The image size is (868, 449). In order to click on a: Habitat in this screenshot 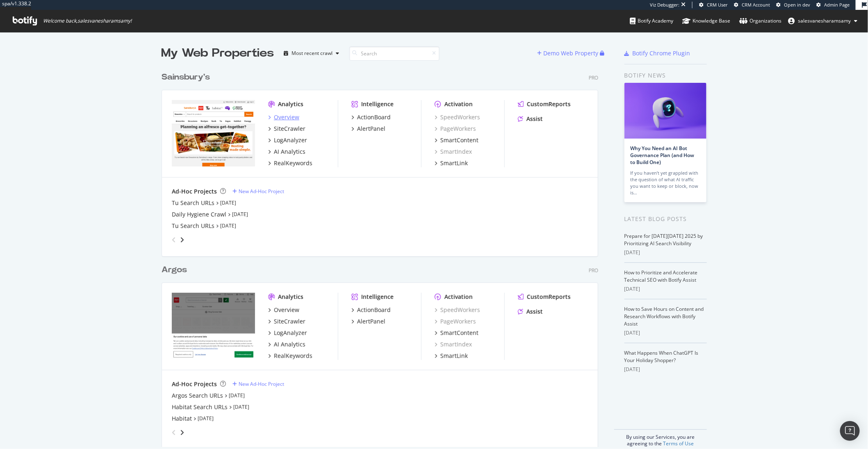, I will do `click(182, 418)`.